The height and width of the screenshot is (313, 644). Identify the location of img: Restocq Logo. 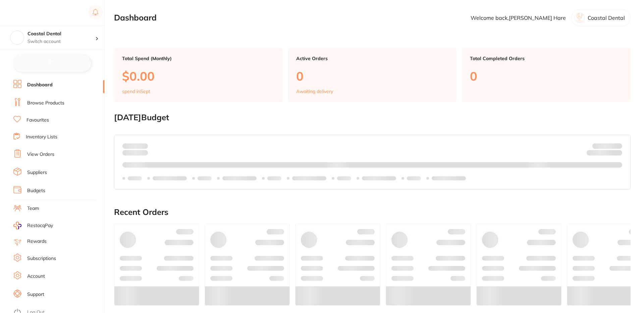
(35, 13).